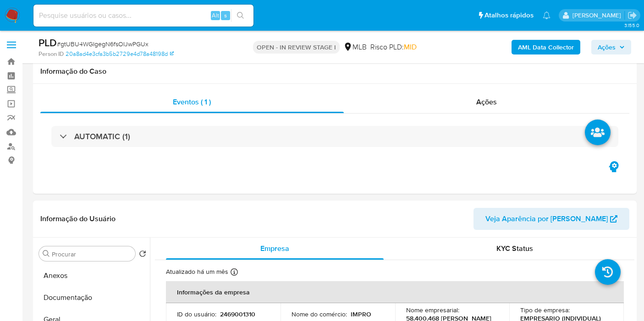  I want to click on input: Pesquise usuários ou casos..., so click(143, 15).